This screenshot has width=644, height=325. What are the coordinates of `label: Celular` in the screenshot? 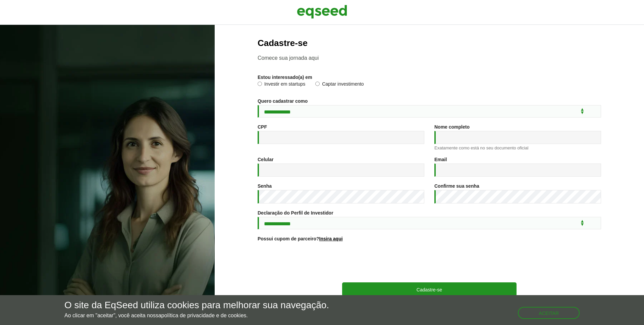 It's located at (265, 159).